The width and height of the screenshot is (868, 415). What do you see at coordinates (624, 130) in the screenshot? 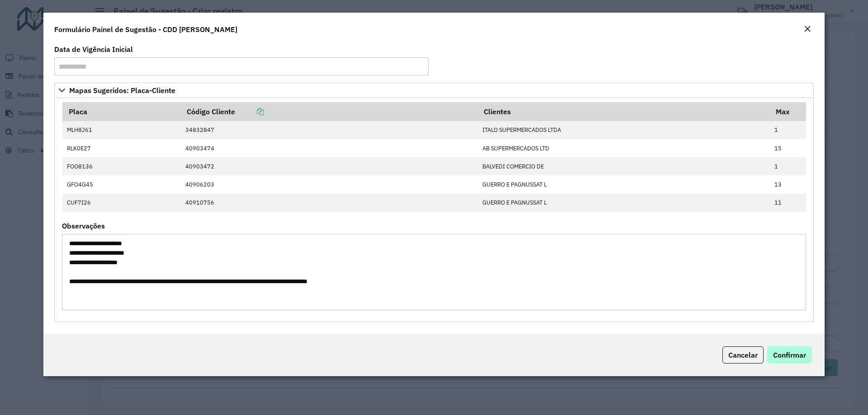
I see `td: ITALO SUPERMERCADOS LTDA` at bounding box center [624, 130].